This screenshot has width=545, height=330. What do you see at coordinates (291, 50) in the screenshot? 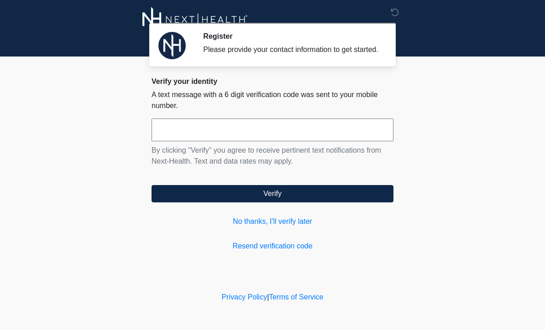
I see `div: Please provide your contact information to get started.` at bounding box center [291, 50].